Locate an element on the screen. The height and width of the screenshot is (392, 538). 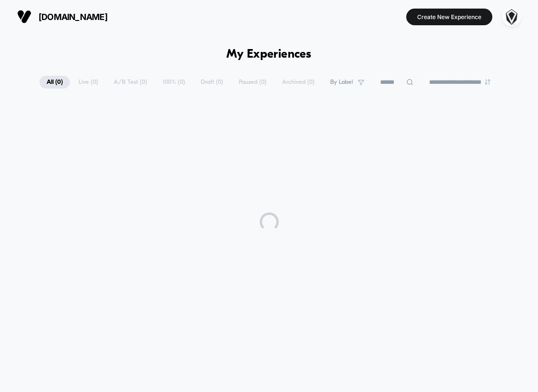
img: Visually logo is located at coordinates (24, 16).